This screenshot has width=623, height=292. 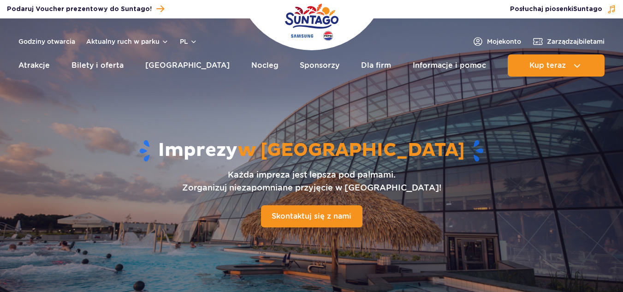 What do you see at coordinates (265, 66) in the screenshot?
I see `a: Nocleg` at bounding box center [265, 66].